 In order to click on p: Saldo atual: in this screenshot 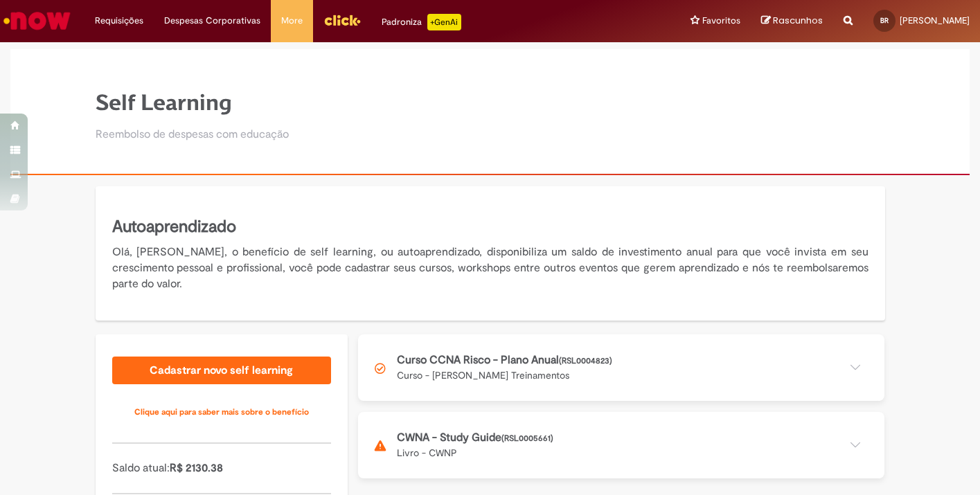, I will do `click(222, 468)`.